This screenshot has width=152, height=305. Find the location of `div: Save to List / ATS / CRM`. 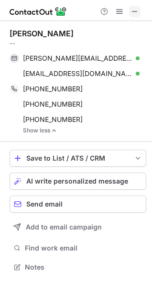

div: Save to List / ATS / CRM is located at coordinates (78, 158).